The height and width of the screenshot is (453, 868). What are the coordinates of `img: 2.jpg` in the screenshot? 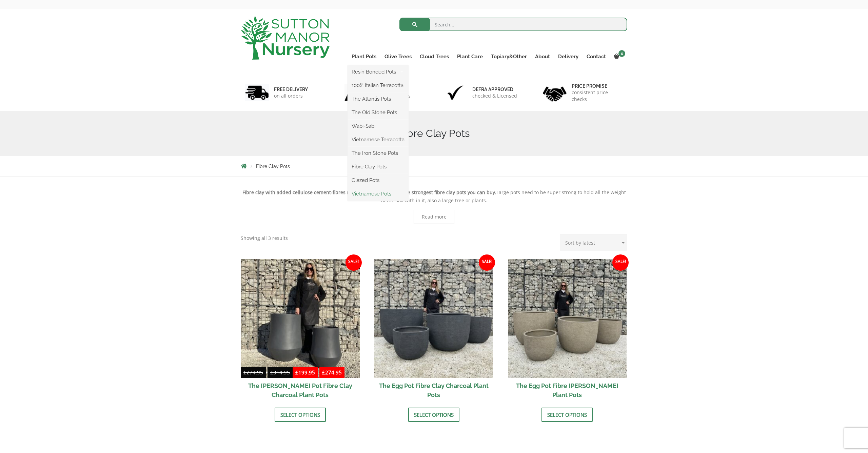 It's located at (356, 93).